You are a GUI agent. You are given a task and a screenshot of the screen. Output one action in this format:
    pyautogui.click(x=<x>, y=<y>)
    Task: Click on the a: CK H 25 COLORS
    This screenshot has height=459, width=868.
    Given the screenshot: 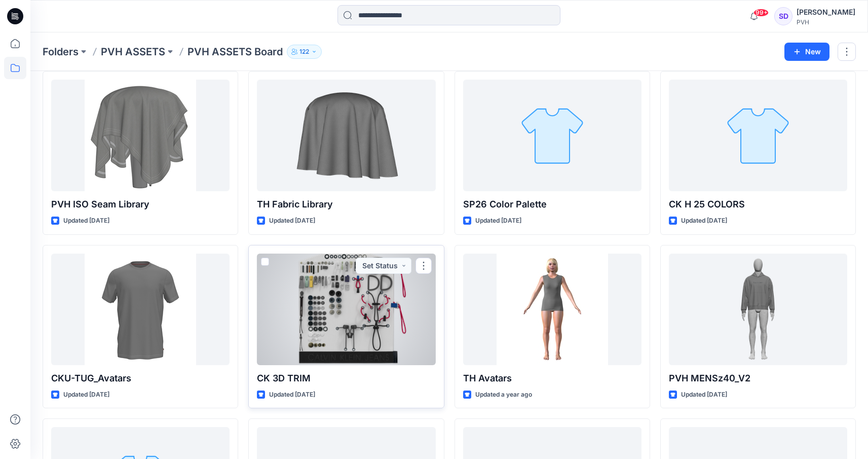 What is the action you would take?
    pyautogui.click(x=758, y=136)
    